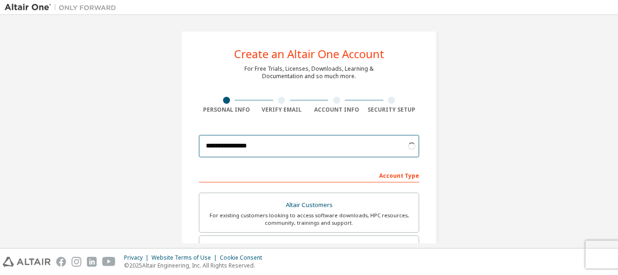 The height and width of the screenshot is (275, 618). What do you see at coordinates (337, 110) in the screenshot?
I see `div: Account Info` at bounding box center [337, 110].